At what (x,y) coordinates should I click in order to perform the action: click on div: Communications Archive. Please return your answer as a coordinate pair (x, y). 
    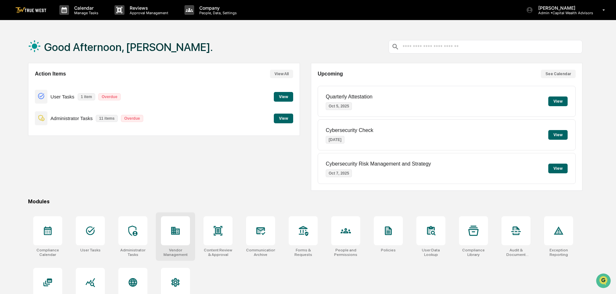
    Looking at the image, I should click on (260, 252).